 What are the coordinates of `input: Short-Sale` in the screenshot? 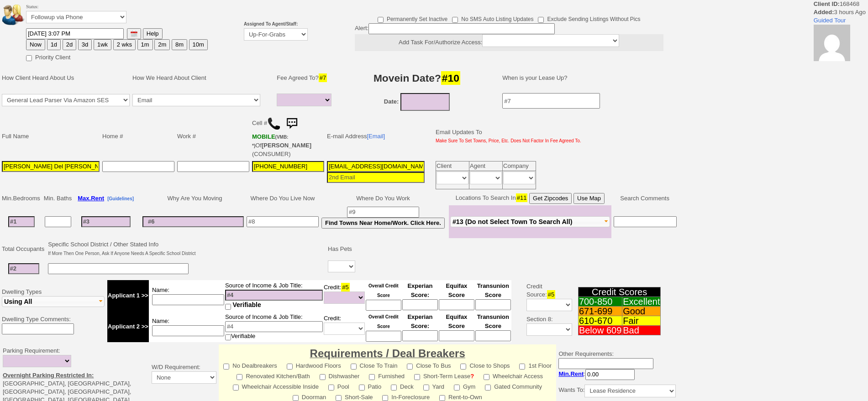 It's located at (338, 398).